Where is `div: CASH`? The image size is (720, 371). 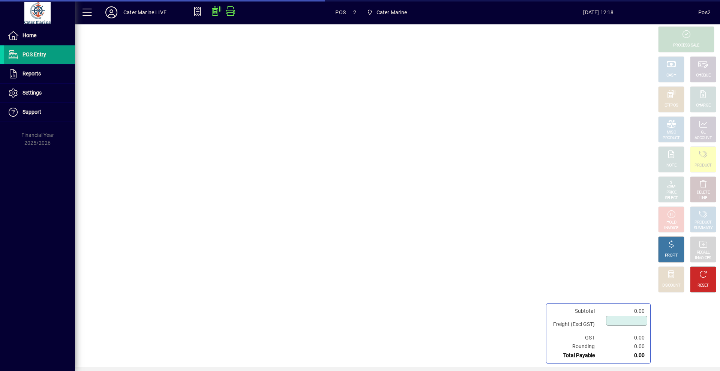
div: CASH is located at coordinates (672, 75).